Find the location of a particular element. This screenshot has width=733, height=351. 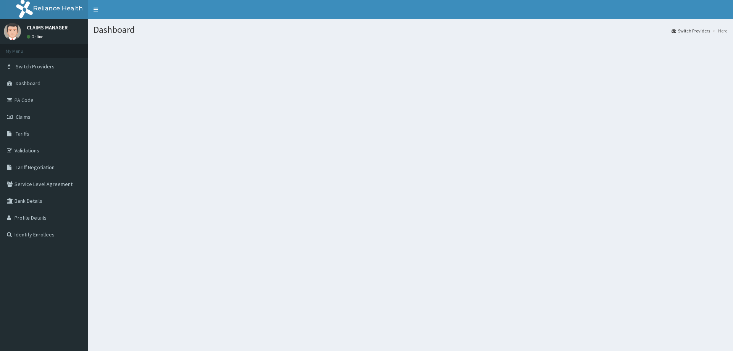

span: Claims is located at coordinates (23, 117).